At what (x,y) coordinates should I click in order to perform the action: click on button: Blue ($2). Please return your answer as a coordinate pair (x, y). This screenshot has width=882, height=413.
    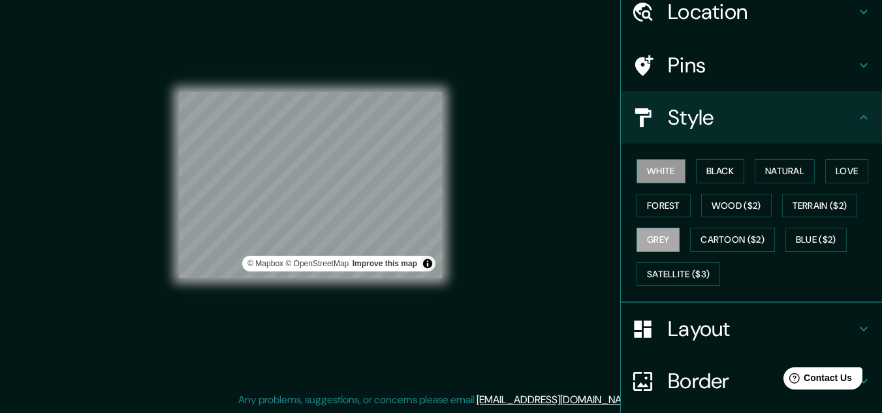
    Looking at the image, I should click on (816, 240).